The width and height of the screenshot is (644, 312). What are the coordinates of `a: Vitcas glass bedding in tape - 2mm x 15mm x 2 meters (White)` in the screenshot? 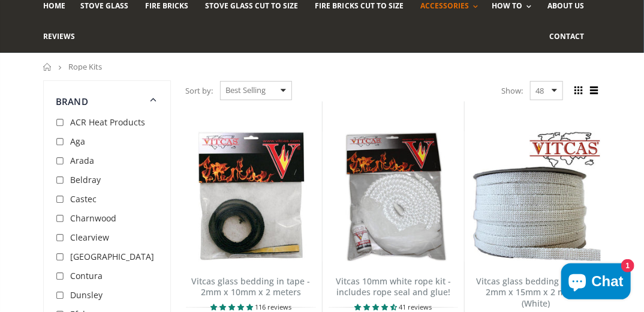 It's located at (536, 292).